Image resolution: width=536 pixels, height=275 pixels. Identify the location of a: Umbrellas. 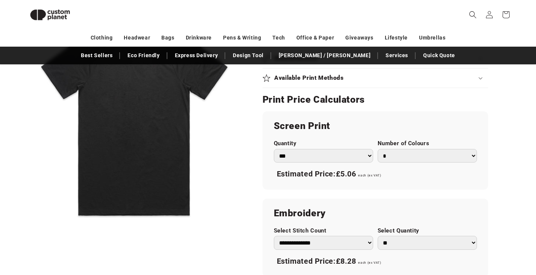
(432, 38).